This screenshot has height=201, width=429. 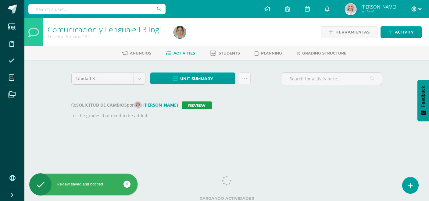 I want to click on span: Grading structure, so click(x=324, y=53).